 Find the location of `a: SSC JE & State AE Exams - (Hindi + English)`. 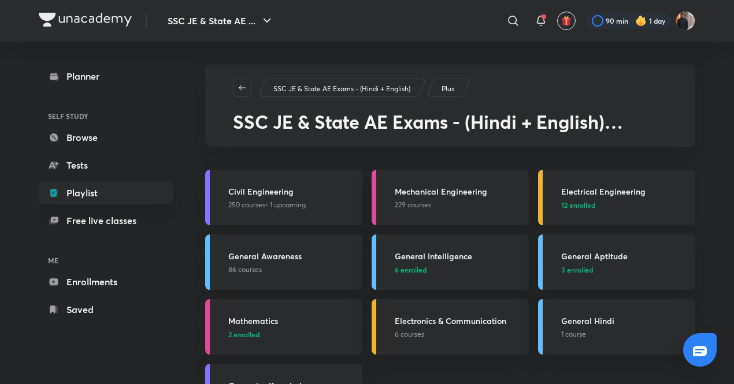

a: SSC JE & State AE Exams - (Hindi + English) is located at coordinates (342, 89).